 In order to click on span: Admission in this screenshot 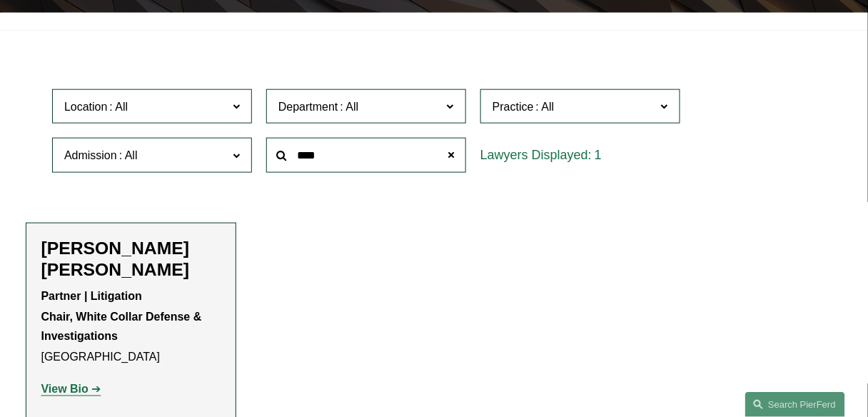, I will do `click(90, 155)`.